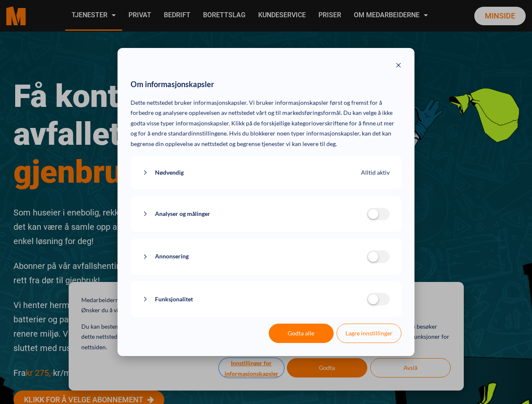  I want to click on span: Nødvendig, so click(169, 172).